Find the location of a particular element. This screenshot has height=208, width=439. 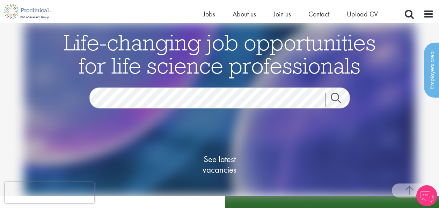

img: Chatbot is located at coordinates (427, 195).